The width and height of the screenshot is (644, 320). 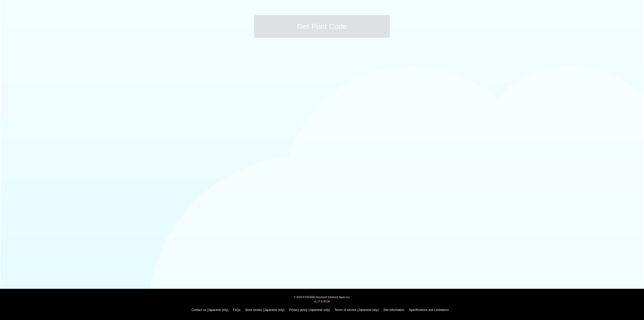 What do you see at coordinates (309, 310) in the screenshot?
I see `a: Privacy policy (Japanese only)` at bounding box center [309, 310].